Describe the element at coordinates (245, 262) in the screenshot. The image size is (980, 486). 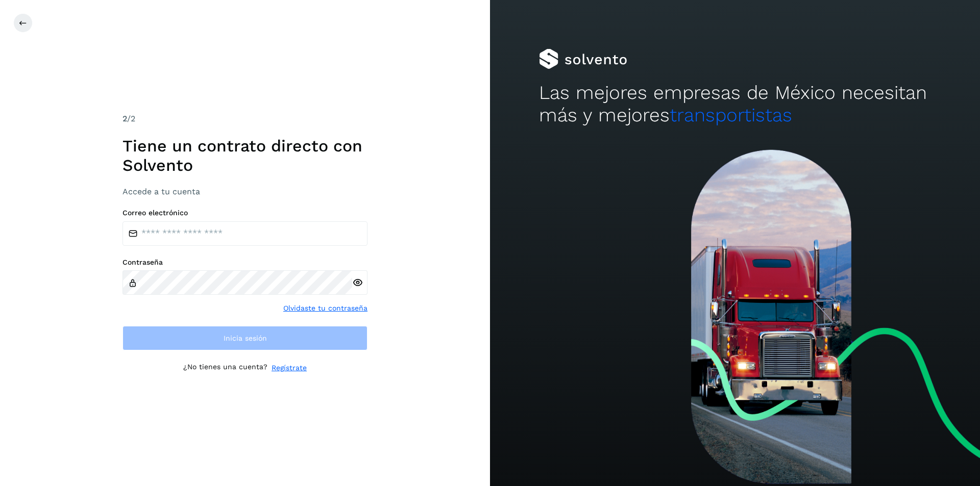
I see `label: Contraseña` at that location.